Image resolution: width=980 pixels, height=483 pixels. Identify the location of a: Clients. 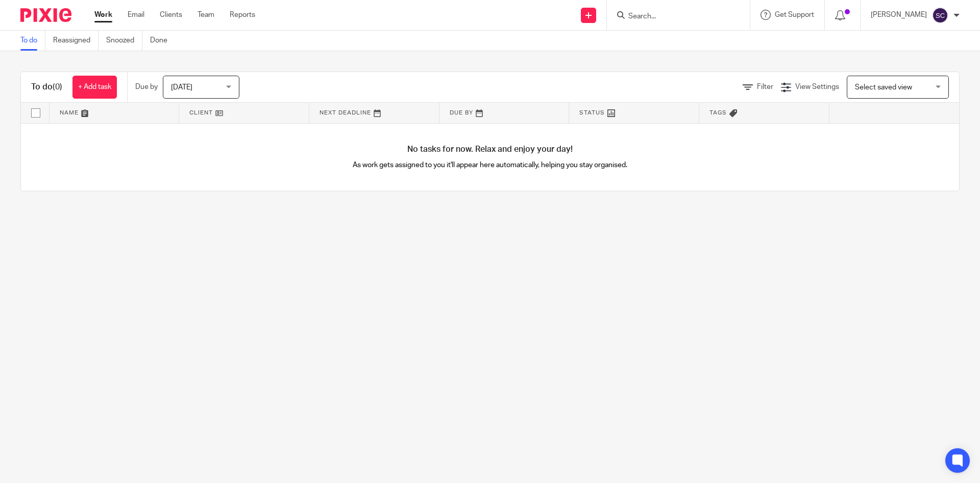
(171, 15).